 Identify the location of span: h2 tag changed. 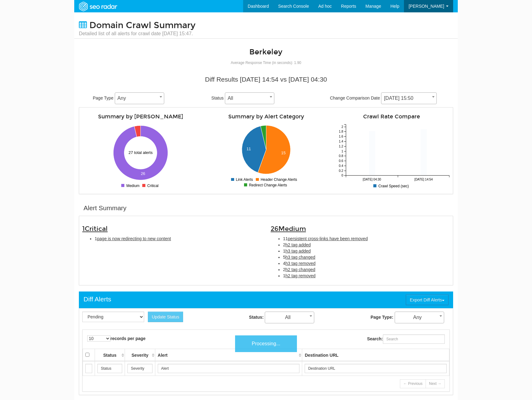
(300, 270).